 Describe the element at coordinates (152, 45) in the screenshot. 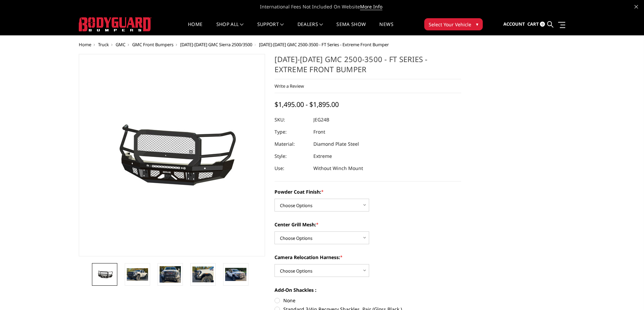

I see `span: GMC Front Bumpers` at that location.